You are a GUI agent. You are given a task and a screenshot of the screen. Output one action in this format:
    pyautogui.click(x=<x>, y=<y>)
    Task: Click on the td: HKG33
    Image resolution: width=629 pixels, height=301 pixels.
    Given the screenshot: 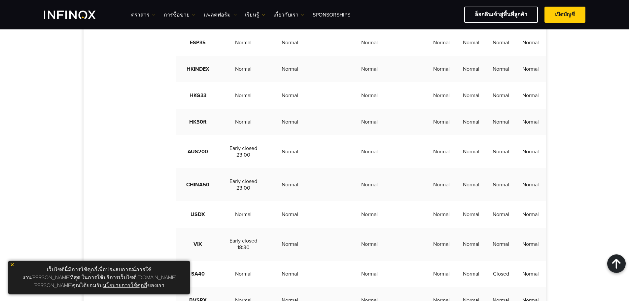 What is the action you would take?
    pyautogui.click(x=198, y=95)
    